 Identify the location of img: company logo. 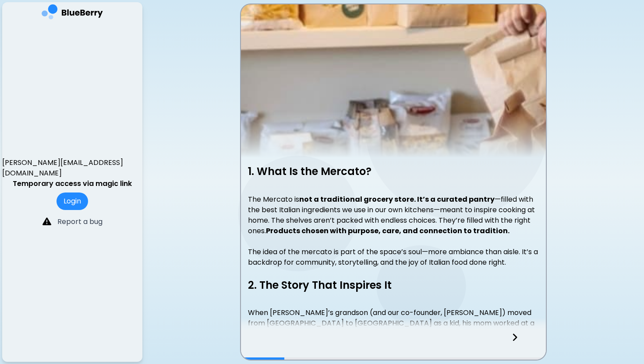
(72, 13).